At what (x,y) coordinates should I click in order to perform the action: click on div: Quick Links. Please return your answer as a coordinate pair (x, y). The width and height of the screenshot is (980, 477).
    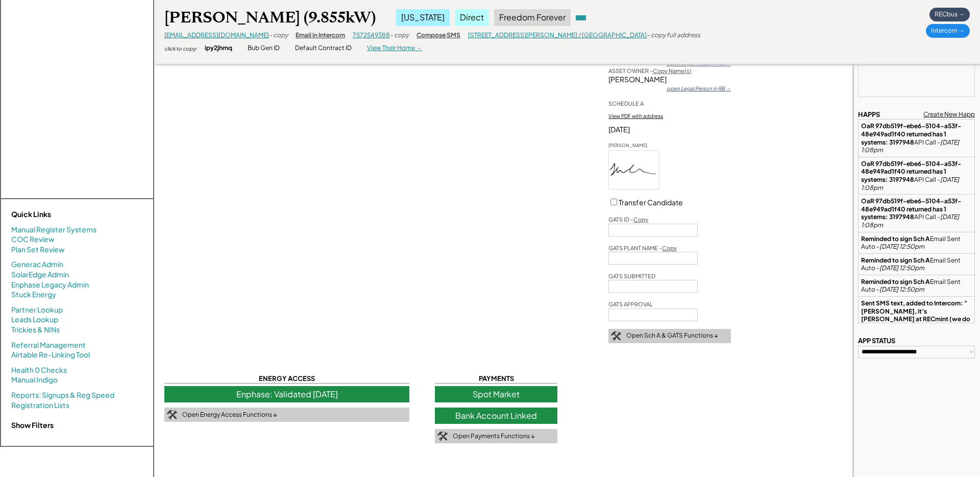
    Looking at the image, I should click on (63, 214).